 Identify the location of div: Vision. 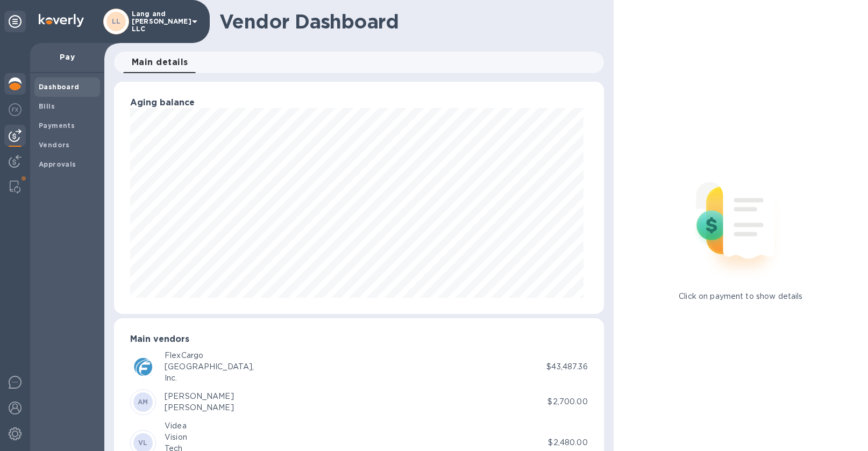
(179, 437).